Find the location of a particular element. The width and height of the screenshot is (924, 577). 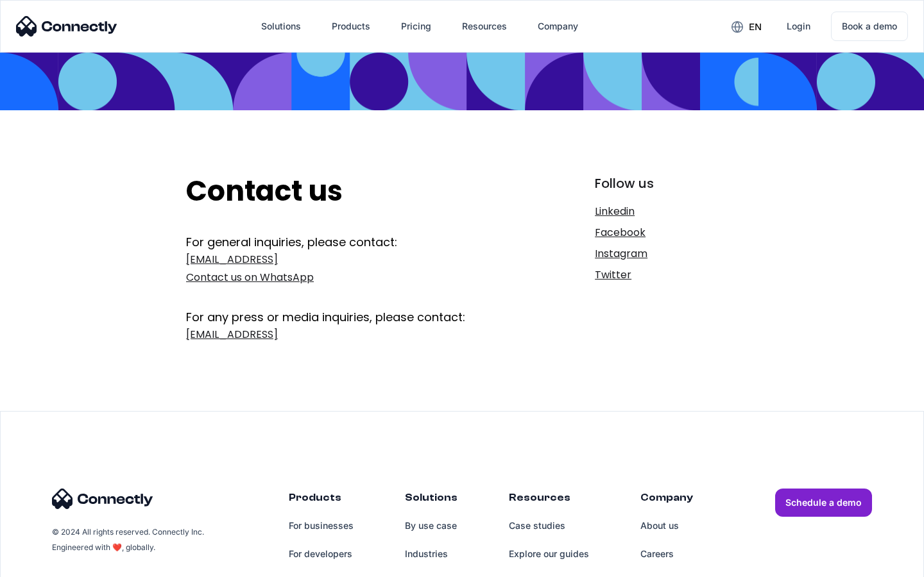

a: Explore our guides is located at coordinates (549, 554).